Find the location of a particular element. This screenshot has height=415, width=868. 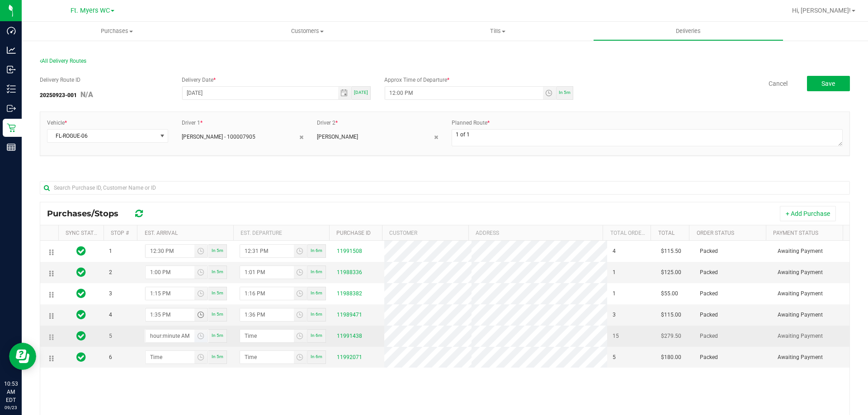

a: Customers is located at coordinates (307, 31).